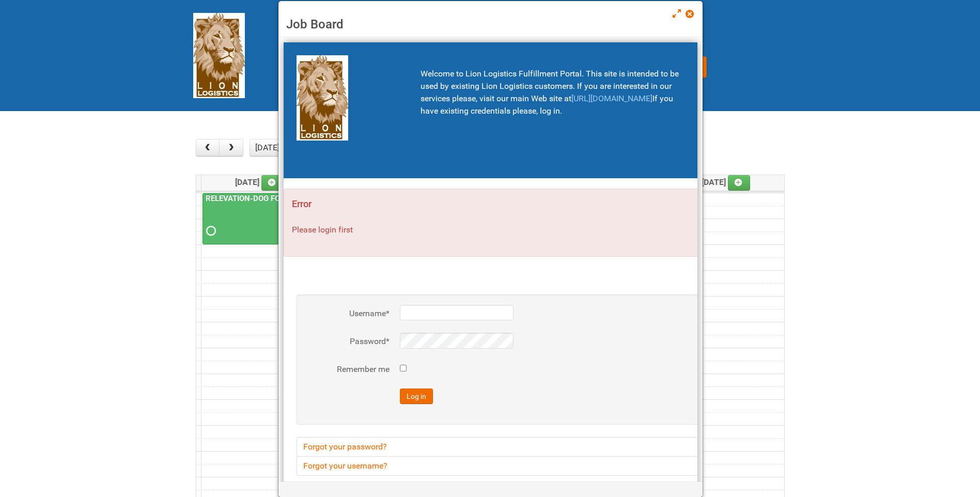  Describe the element at coordinates (210, 231) in the screenshot. I see `span: Requested` at that location.